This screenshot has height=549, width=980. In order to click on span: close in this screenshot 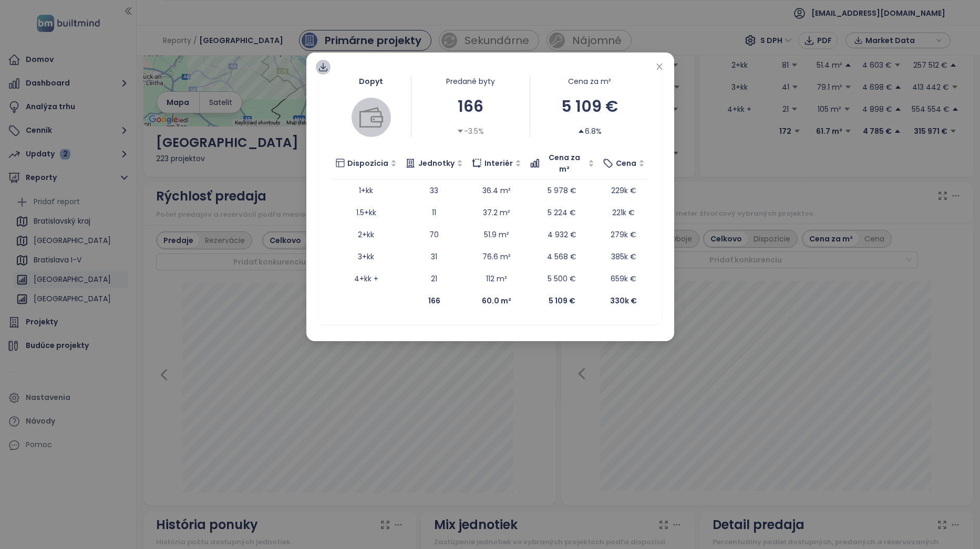, I will do `click(659, 67)`.